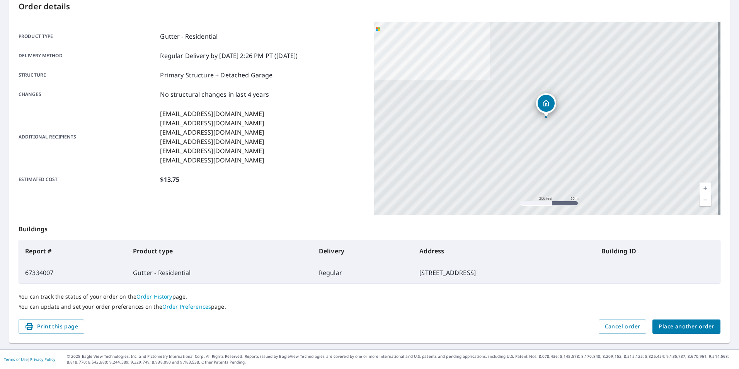 The image size is (739, 369). What do you see at coordinates (219, 251) in the screenshot?
I see `th: Product type` at bounding box center [219, 251].